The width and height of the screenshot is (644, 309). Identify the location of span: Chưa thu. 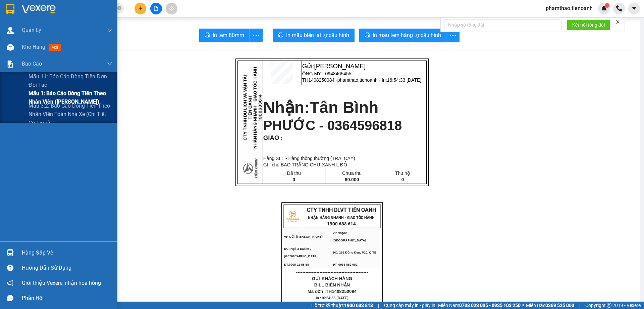
(352, 173).